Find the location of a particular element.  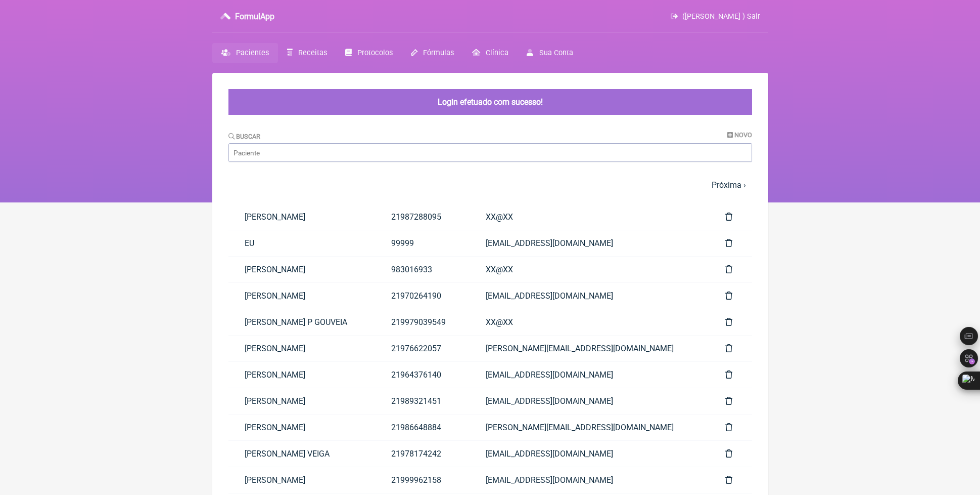

span: Clínica is located at coordinates (497, 52).